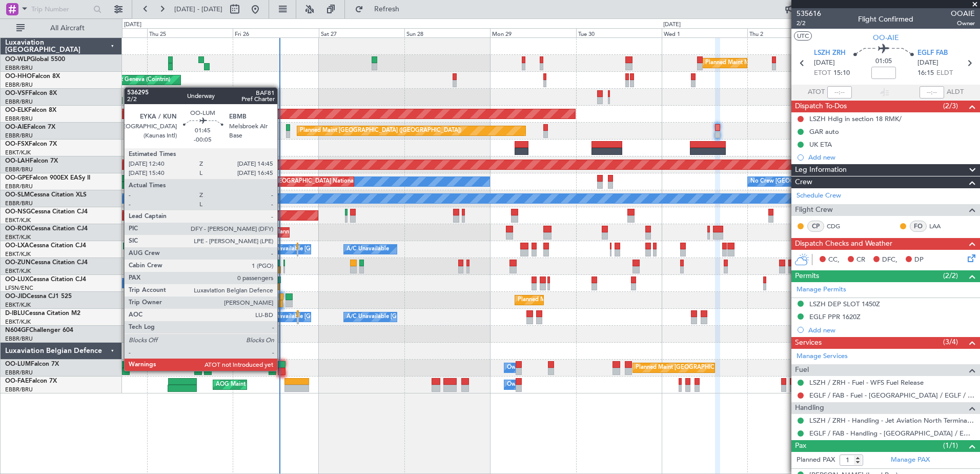  Describe the element at coordinates (17, 178) in the screenshot. I see `span: OO-GPE` at that location.